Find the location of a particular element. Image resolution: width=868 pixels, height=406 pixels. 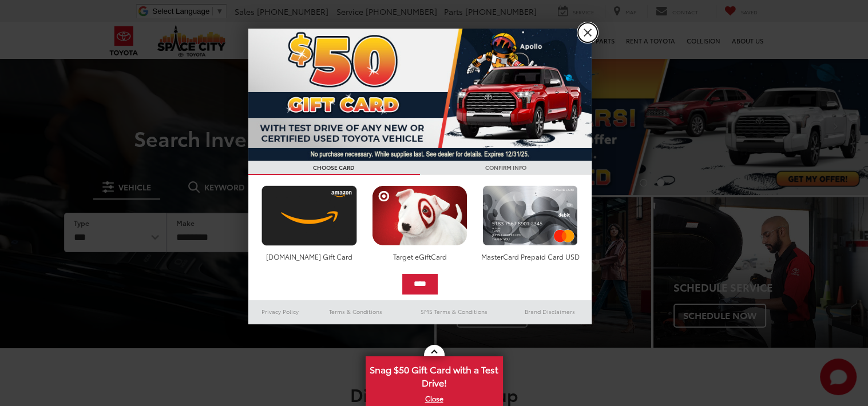

div: Target eGiftCard is located at coordinates (419, 256).